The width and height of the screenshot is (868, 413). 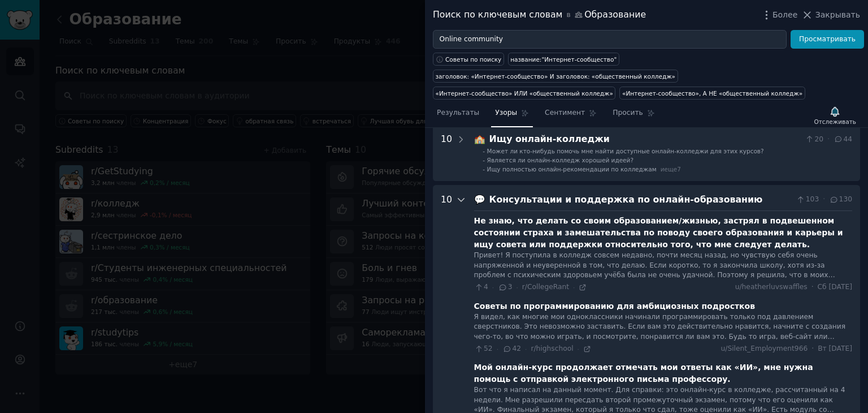 What do you see at coordinates (556, 76) in the screenshot?
I see `font: заголовок: «Интернет-сообщество» И заголовок: «общественный колледж»` at bounding box center [556, 76].